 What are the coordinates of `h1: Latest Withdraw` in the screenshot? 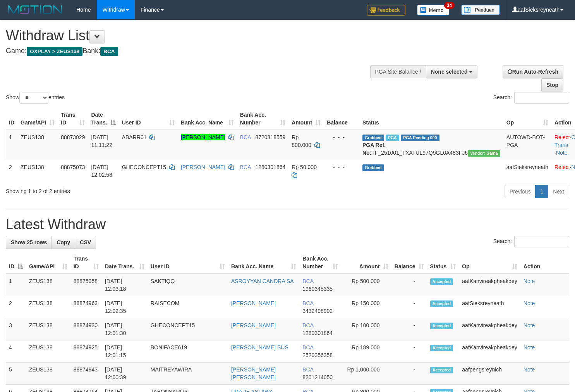 It's located at (288, 225).